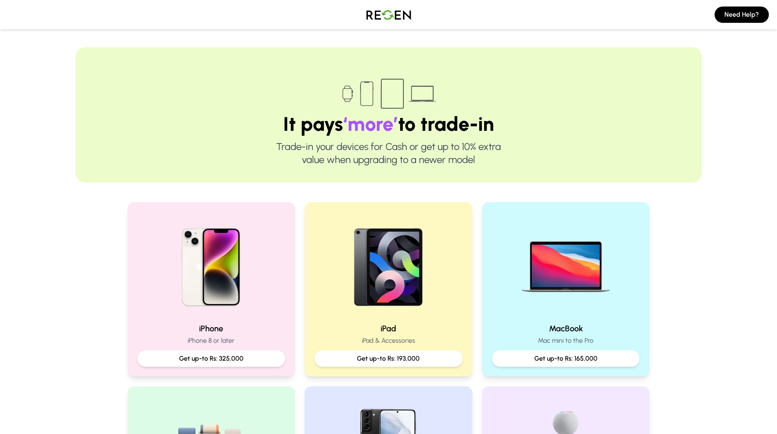  I want to click on p: Mac mini to the Pro, so click(565, 341).